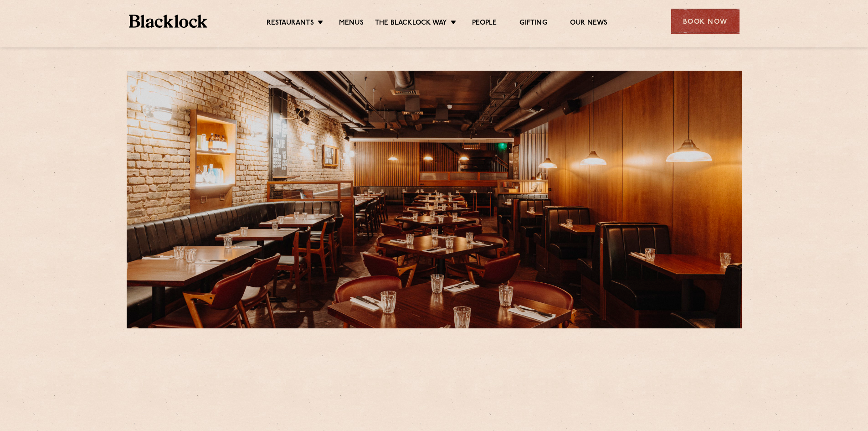 This screenshot has width=868, height=431. What do you see at coordinates (533, 24) in the screenshot?
I see `a: Gifting` at bounding box center [533, 24].